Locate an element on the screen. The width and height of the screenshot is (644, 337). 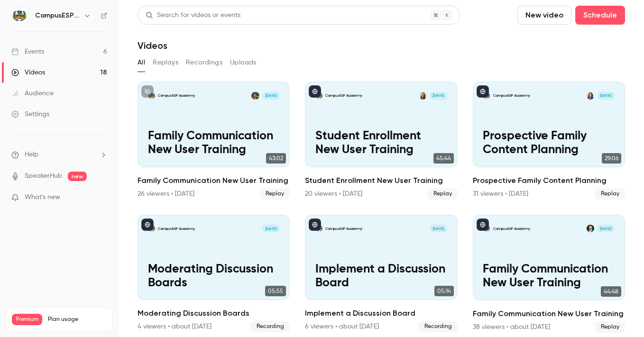
img: Albert Perera is located at coordinates (590, 229).